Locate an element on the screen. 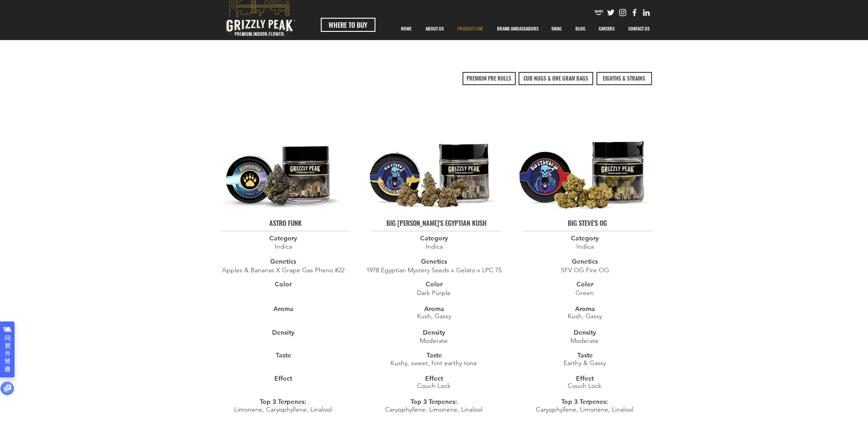  img: Instagram is located at coordinates (623, 12).